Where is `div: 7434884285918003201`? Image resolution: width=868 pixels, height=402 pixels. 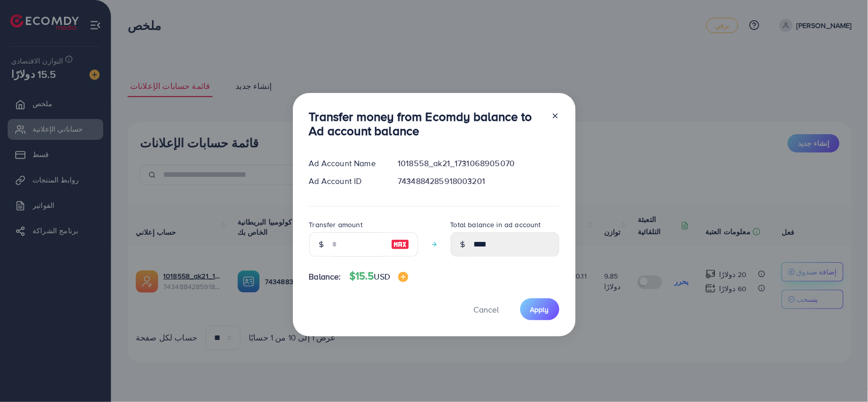
div: 7434884285918003201 is located at coordinates (478, 181).